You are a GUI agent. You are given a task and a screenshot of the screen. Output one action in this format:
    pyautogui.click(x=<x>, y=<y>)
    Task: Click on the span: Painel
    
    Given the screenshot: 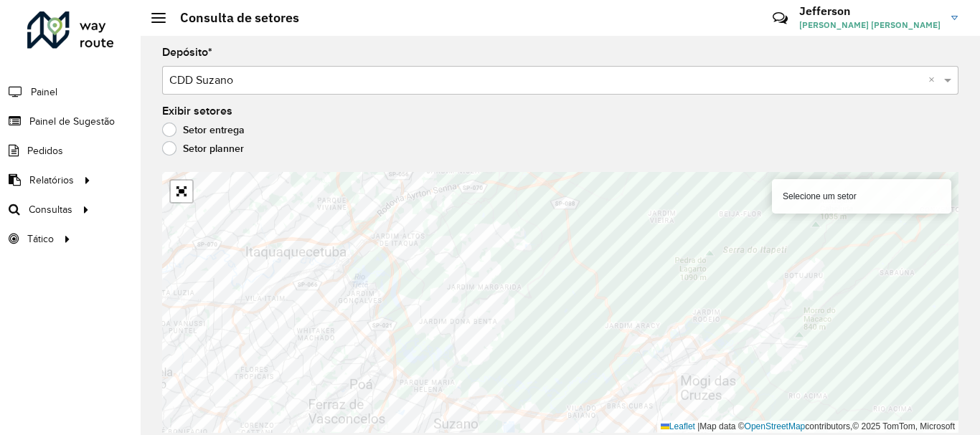 What is the action you would take?
    pyautogui.click(x=43, y=92)
    